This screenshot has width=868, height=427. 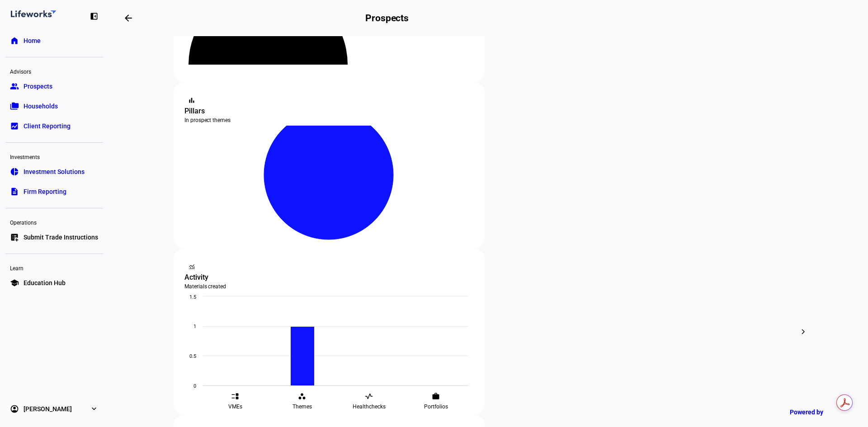 I want to click on div: Pillars, so click(x=329, y=111).